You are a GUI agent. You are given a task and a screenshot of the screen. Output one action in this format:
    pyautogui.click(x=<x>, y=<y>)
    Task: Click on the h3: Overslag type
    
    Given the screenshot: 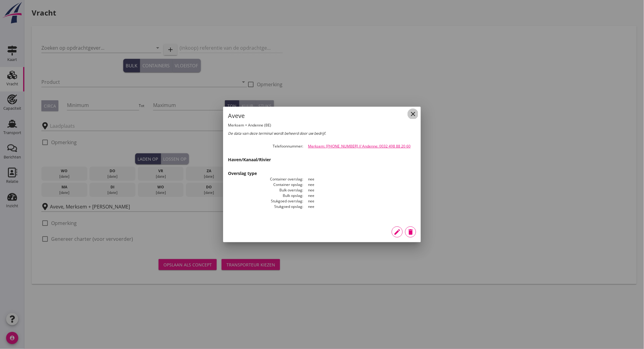 What is the action you would take?
    pyautogui.click(x=322, y=173)
    